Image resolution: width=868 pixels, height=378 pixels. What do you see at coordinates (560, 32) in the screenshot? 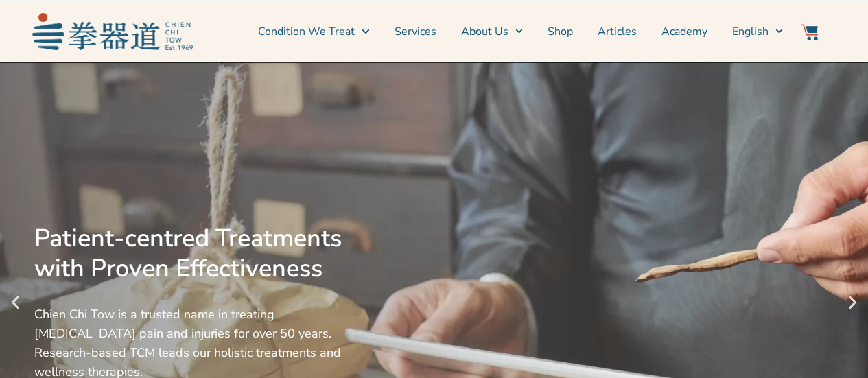
I see `a: Shop` at bounding box center [560, 32].